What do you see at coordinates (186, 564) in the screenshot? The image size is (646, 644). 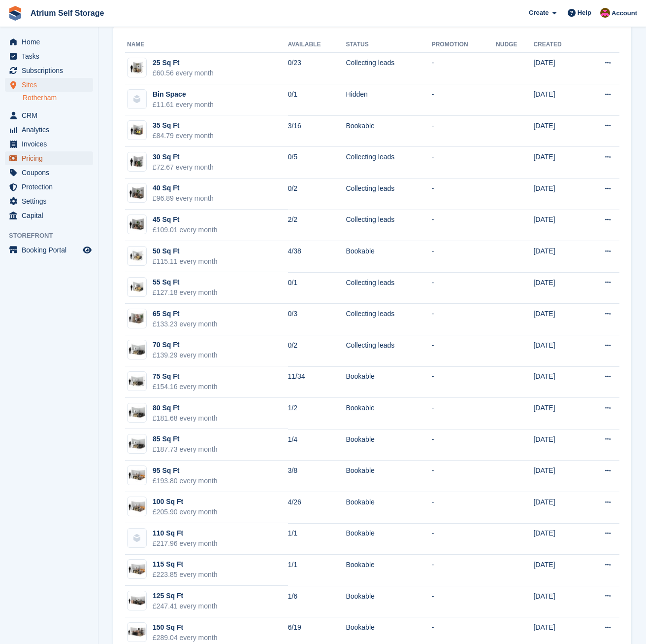 I see `div: 115 Sq Ft` at bounding box center [186, 564].